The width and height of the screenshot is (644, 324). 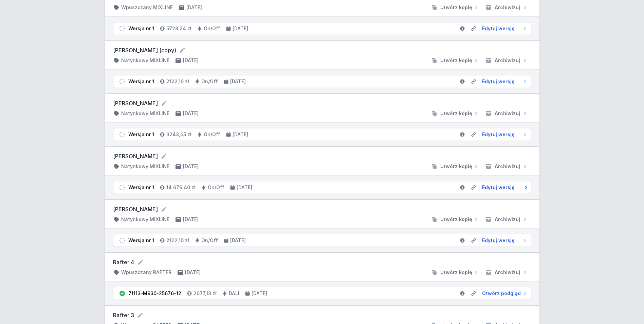 What do you see at coordinates (322, 262) in the screenshot?
I see `form: Rafter 4` at bounding box center [322, 262].